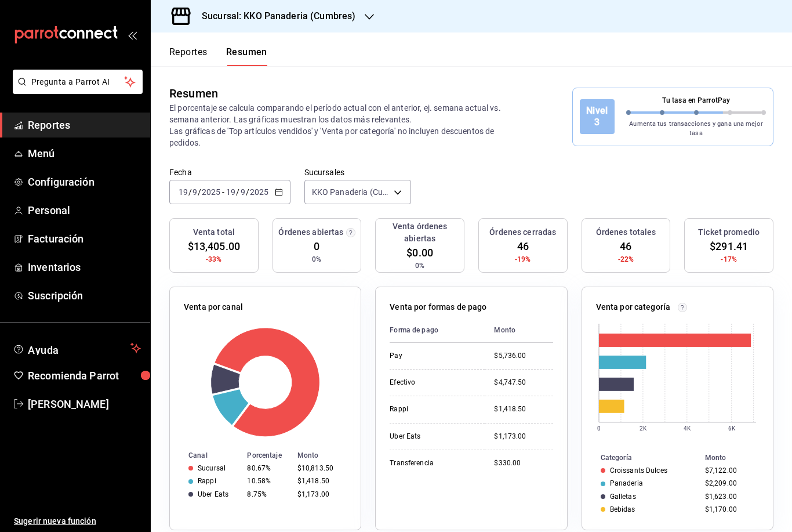 This screenshot has width=792, height=532. What do you see at coordinates (523, 463) in the screenshot?
I see `div: $330.00` at bounding box center [523, 463].